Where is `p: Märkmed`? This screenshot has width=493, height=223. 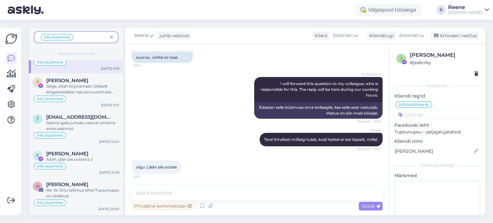
p: Märkmed is located at coordinates (437, 175).